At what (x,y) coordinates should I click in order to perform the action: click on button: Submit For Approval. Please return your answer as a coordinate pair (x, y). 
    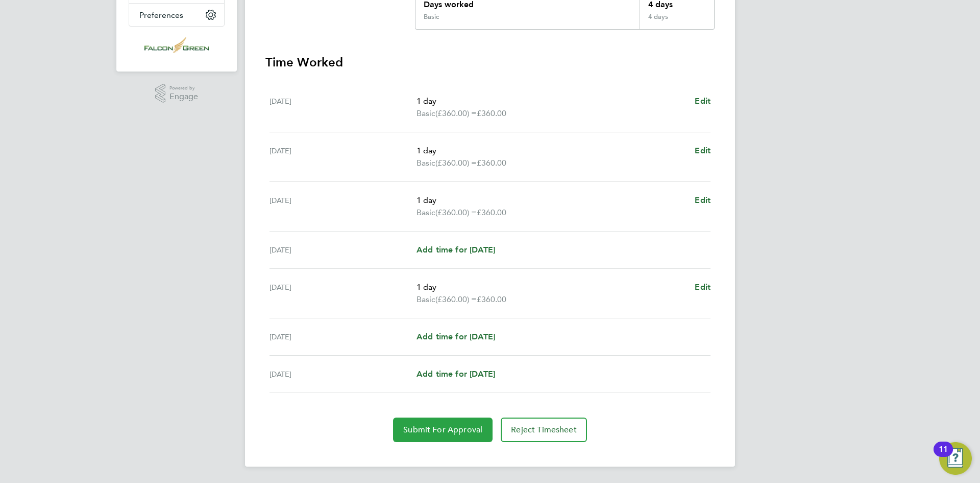
    Looking at the image, I should click on (442, 429).